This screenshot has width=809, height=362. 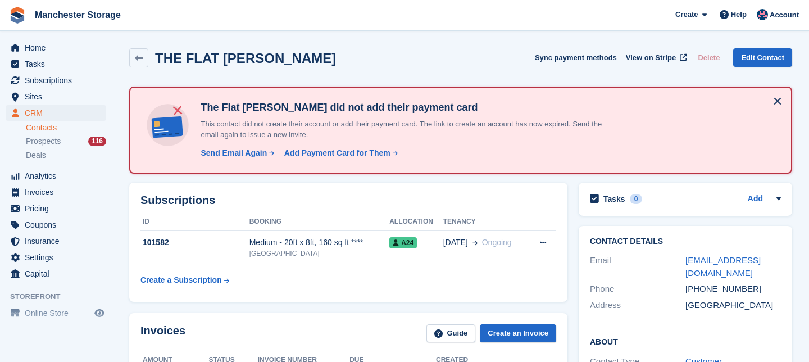 What do you see at coordinates (655, 57) in the screenshot?
I see `a: View on Stripe` at bounding box center [655, 57].